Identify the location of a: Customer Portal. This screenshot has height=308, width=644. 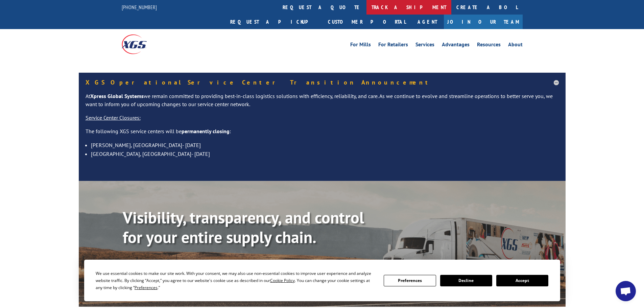
(366, 22).